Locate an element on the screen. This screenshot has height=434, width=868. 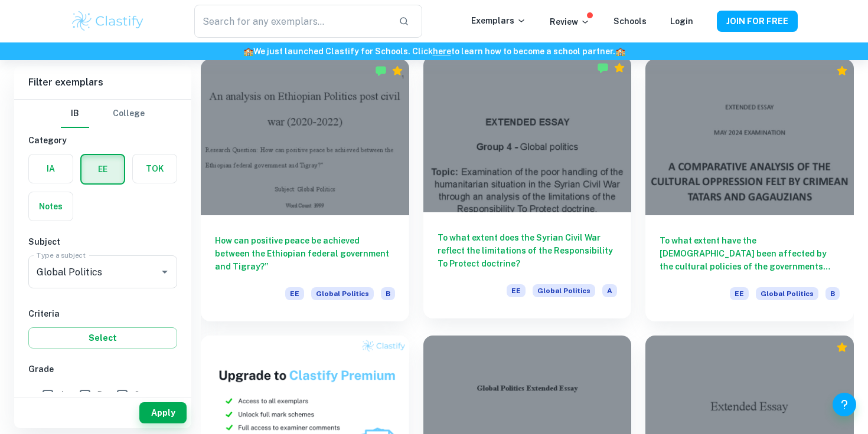
button: Help and Feedback is located at coordinates (845, 405).